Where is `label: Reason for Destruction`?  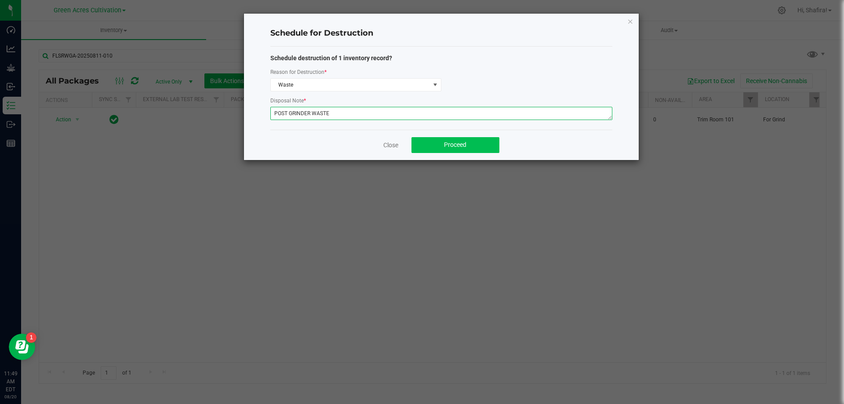
label: Reason for Destruction is located at coordinates (298, 72).